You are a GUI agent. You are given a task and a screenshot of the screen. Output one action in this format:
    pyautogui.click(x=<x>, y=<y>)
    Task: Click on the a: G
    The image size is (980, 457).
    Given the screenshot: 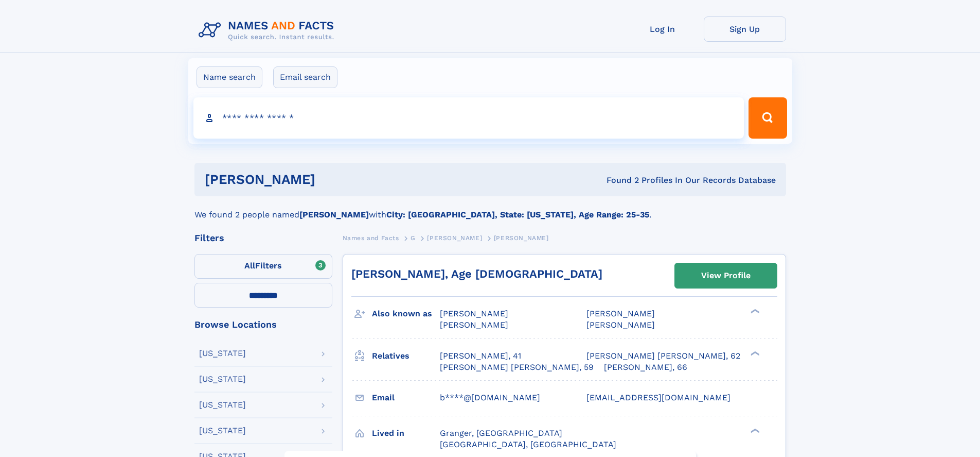 What is the action you would take?
    pyautogui.click(x=413, y=237)
    